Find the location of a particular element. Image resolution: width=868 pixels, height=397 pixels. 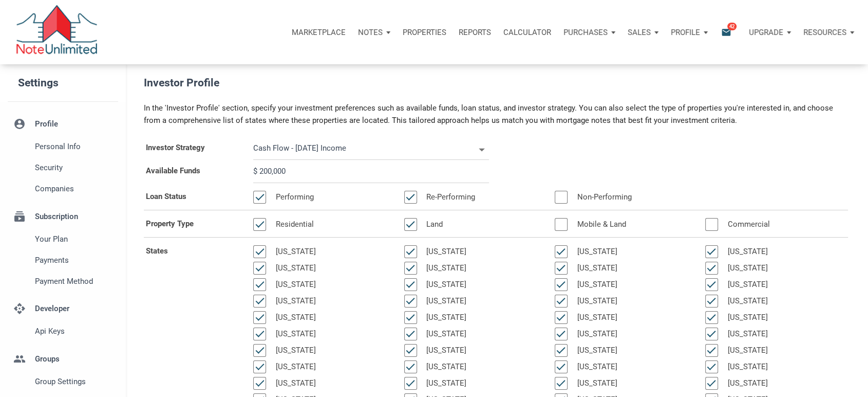

span: Api keys is located at coordinates (74, 331).